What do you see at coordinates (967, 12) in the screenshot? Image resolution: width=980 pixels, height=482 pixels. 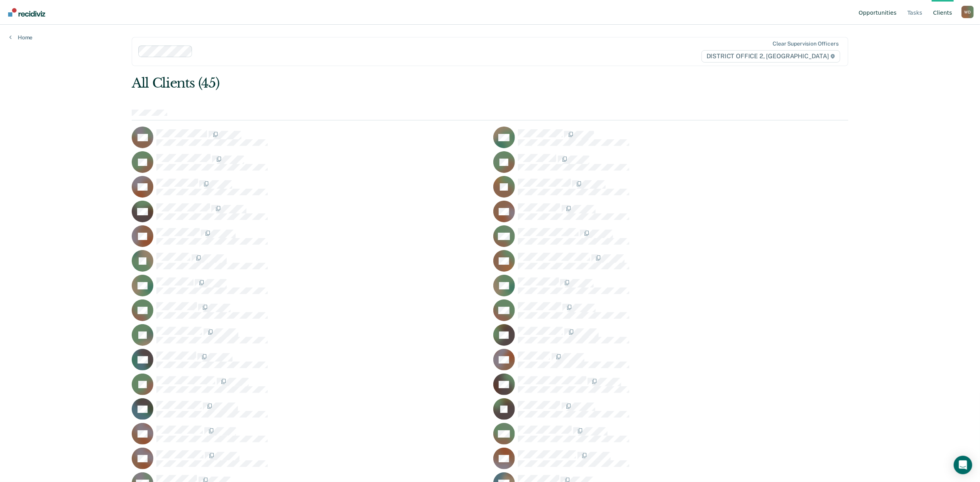 I see `div: W D` at bounding box center [967, 12].